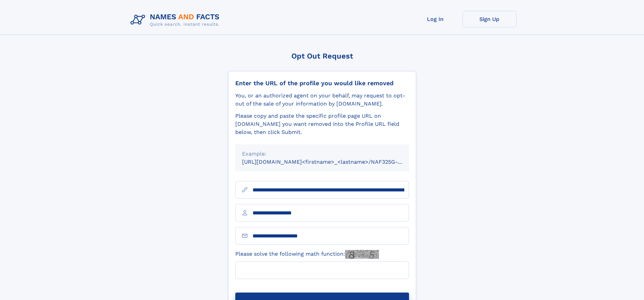  Describe the element at coordinates (322, 154) in the screenshot. I see `div: Example:` at that location.